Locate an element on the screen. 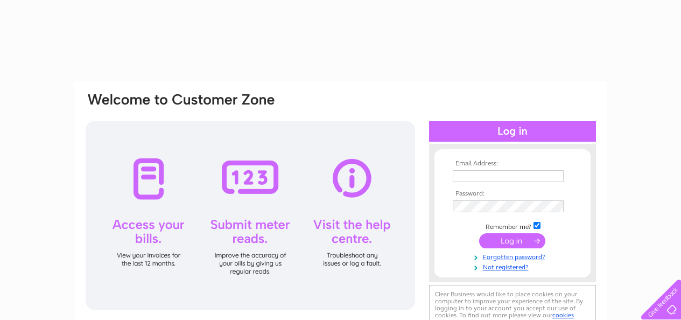 The image size is (681, 320). a: Not registered? is located at coordinates (514, 266).